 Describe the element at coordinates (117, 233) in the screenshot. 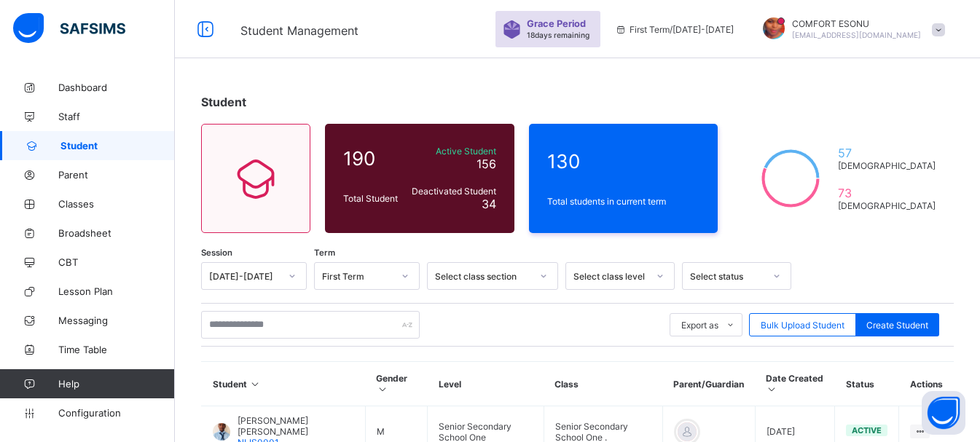

I see `span: Broadsheet` at that location.